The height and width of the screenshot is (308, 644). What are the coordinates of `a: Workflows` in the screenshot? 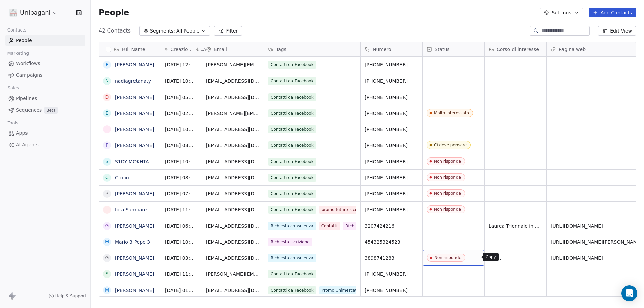 It's located at (45, 64).